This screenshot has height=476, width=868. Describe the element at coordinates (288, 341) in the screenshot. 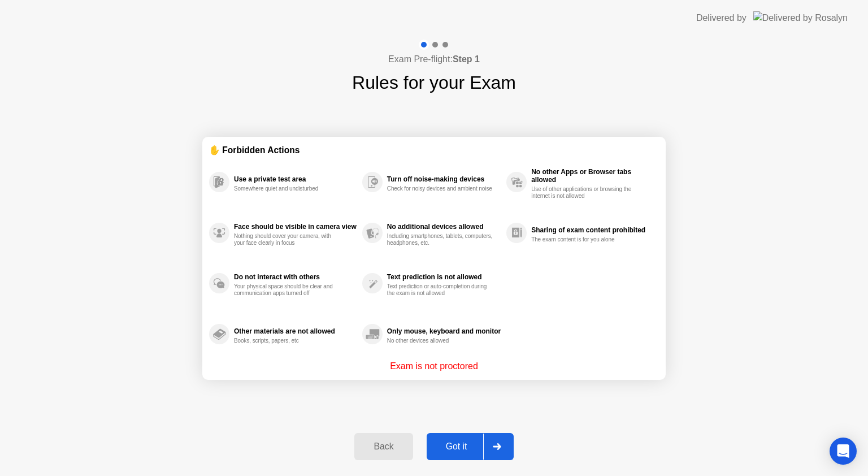

I see `div: Books, scripts, papers, etc` at that location.